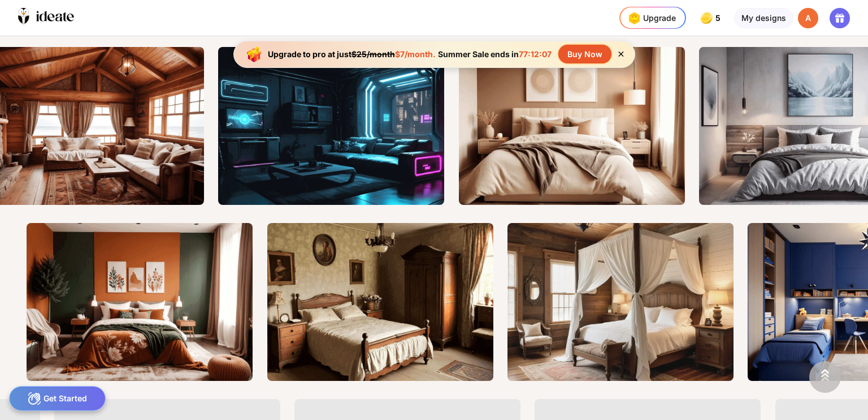 The image size is (868, 420). I want to click on img: Thumbnailtext2image_00703_.png, so click(572, 125).